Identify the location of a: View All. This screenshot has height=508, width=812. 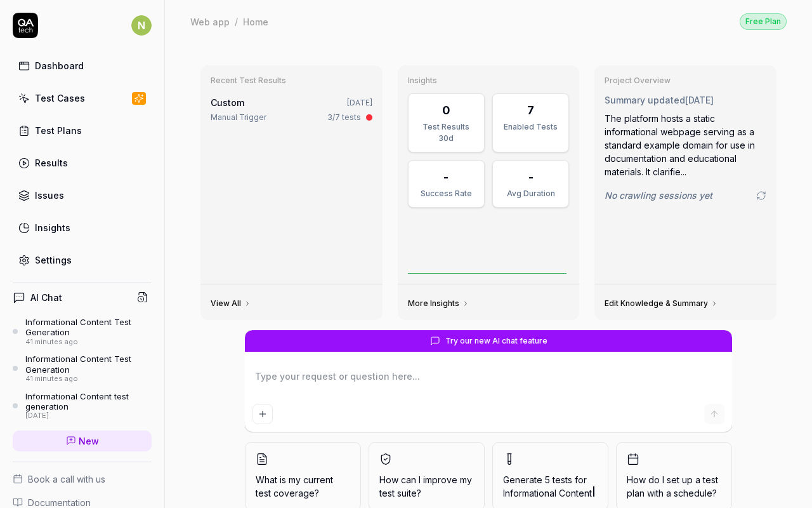
(231, 304).